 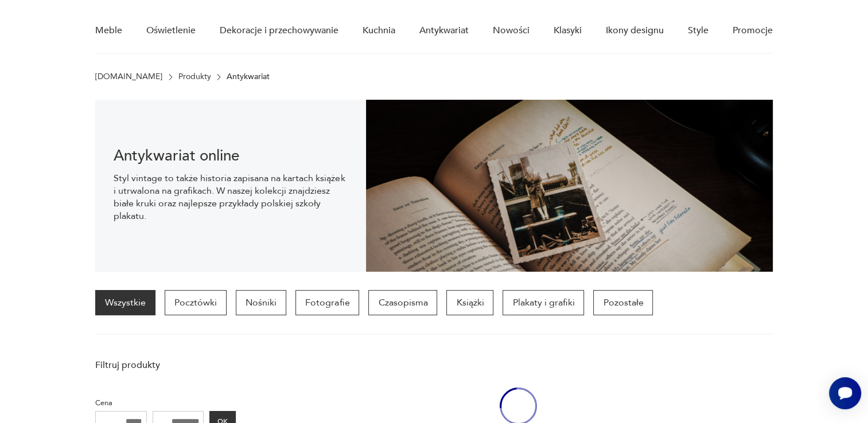 I want to click on a: Nośniki, so click(x=261, y=303).